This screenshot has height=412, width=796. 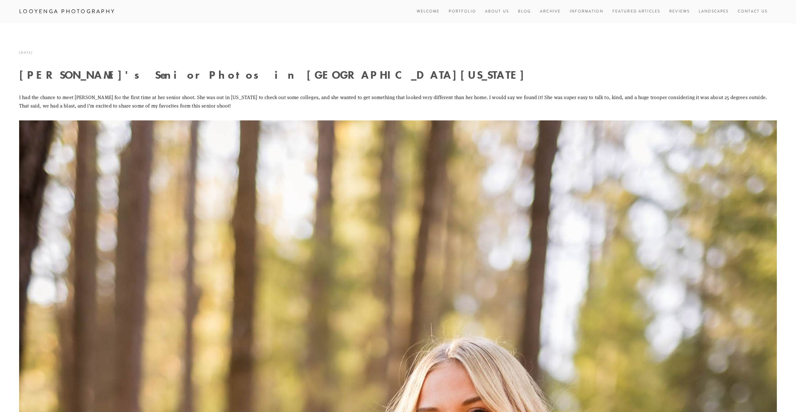 What do you see at coordinates (636, 11) in the screenshot?
I see `a: Featured Articles` at bounding box center [636, 11].